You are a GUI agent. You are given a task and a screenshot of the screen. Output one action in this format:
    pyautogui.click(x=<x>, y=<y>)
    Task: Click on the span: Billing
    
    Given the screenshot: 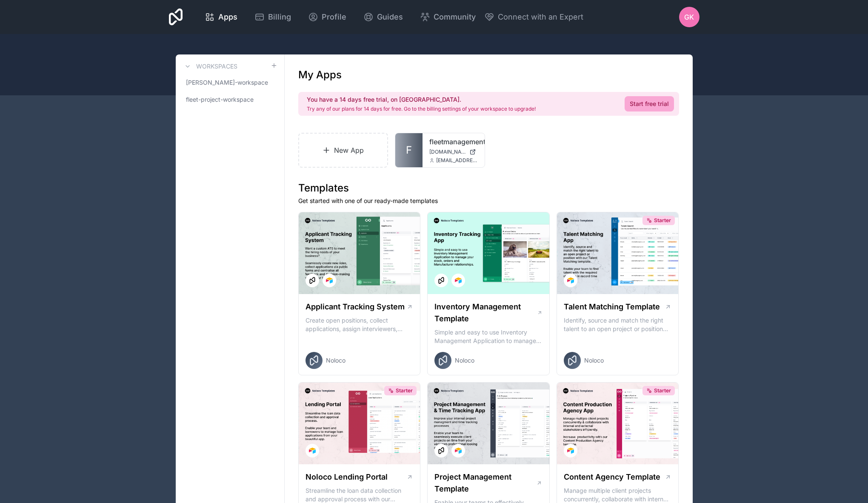 What is the action you would take?
    pyautogui.click(x=280, y=17)
    